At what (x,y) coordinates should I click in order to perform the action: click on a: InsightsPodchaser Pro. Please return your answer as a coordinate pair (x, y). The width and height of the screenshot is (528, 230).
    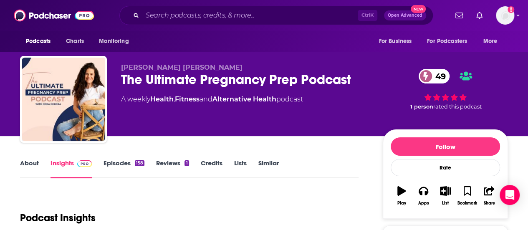
    Looking at the image, I should click on (71, 169).